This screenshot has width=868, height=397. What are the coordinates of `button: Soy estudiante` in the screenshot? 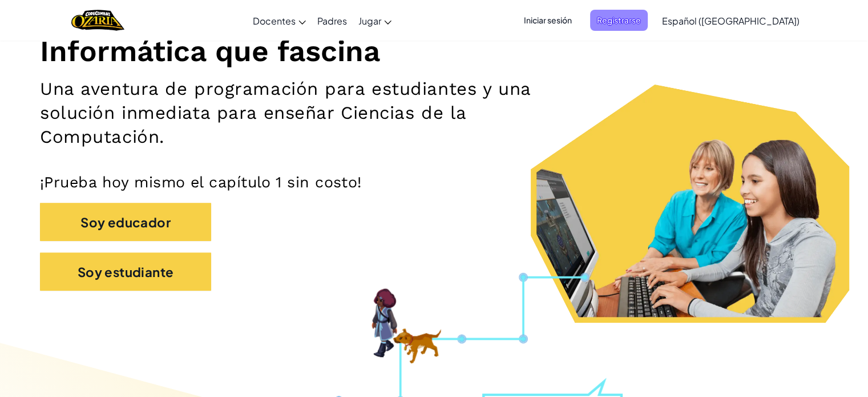 It's located at (126, 271).